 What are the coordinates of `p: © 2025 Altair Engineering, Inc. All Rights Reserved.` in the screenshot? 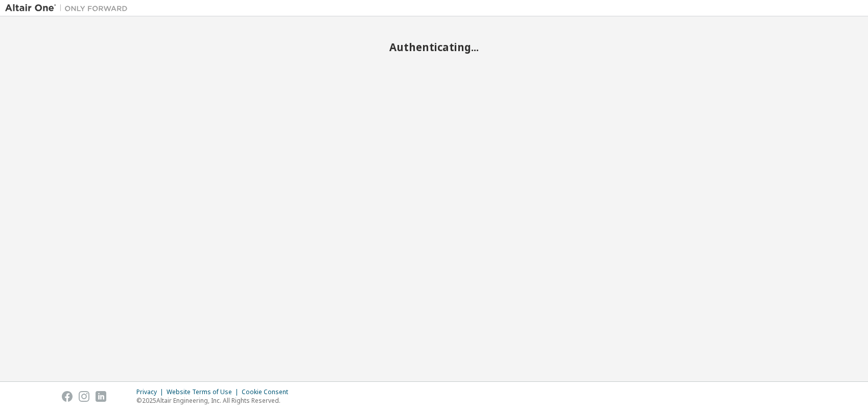 It's located at (215, 401).